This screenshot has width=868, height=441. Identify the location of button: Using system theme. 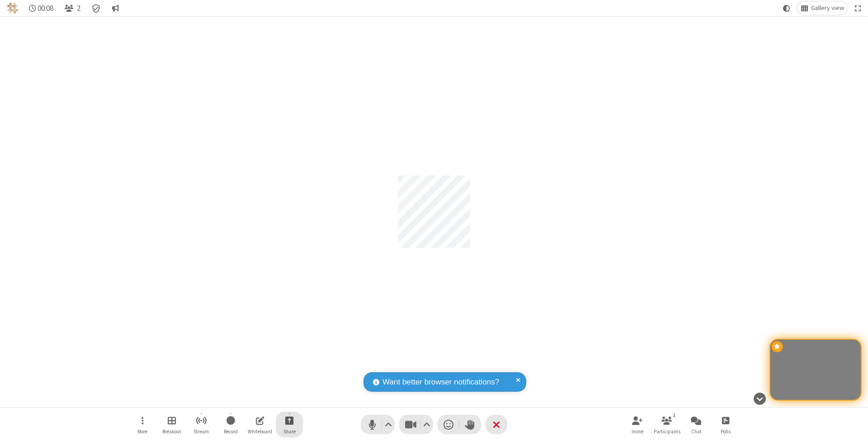
(787, 9).